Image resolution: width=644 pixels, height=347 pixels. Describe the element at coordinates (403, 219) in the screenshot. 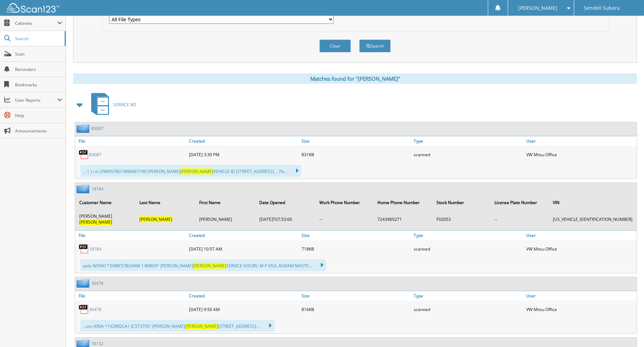

I see `td: 7243969271` at that location.